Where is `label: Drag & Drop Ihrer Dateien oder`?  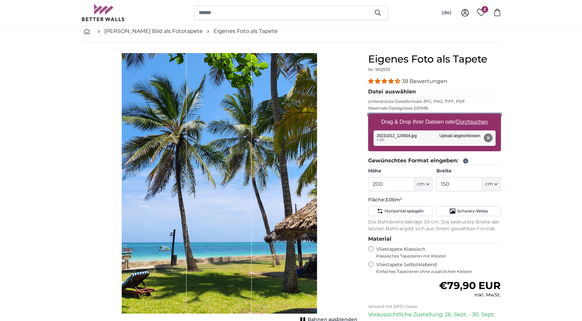 label: Drag & Drop Ihrer Dateien oder is located at coordinates (435, 122).